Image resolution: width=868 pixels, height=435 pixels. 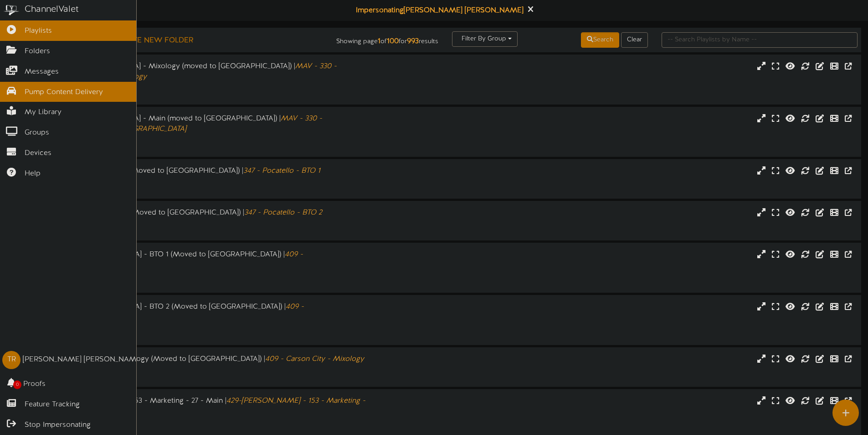 I want to click on i: 347 - Pocatello - BTO 1, so click(x=282, y=171).